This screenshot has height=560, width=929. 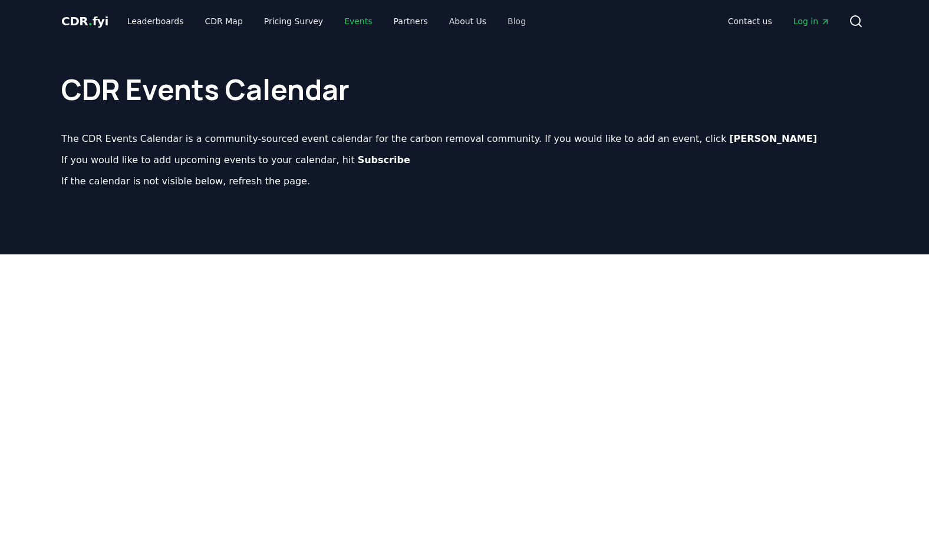 I want to click on a: Log in, so click(x=811, y=21).